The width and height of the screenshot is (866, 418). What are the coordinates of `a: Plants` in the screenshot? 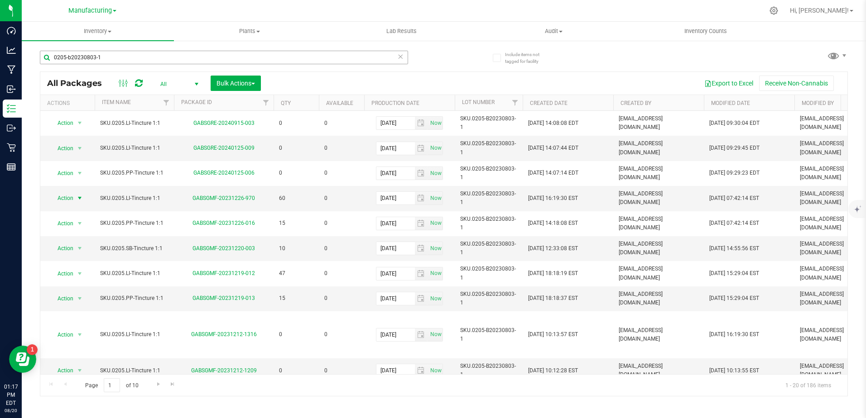 It's located at (250, 31).